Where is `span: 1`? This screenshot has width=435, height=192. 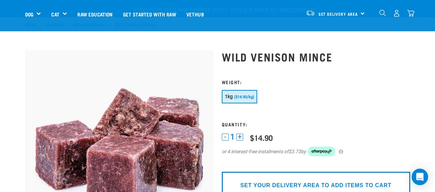
span: 1 is located at coordinates (233, 137).